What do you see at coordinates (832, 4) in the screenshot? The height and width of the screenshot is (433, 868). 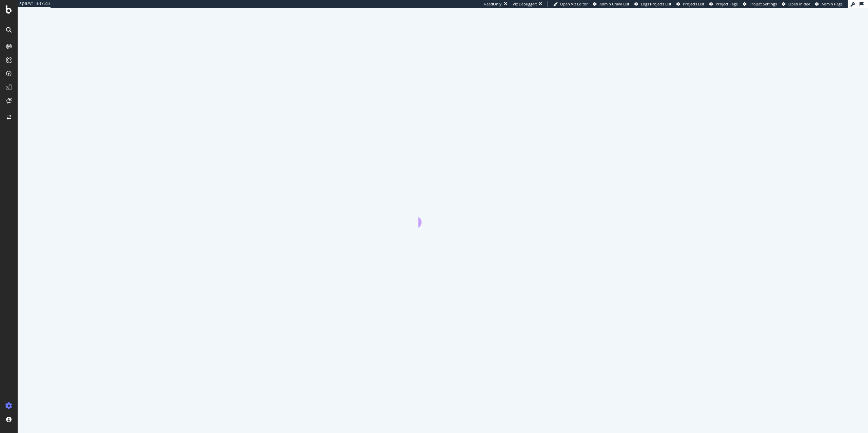 I see `span: Admin Page` at bounding box center [832, 4].